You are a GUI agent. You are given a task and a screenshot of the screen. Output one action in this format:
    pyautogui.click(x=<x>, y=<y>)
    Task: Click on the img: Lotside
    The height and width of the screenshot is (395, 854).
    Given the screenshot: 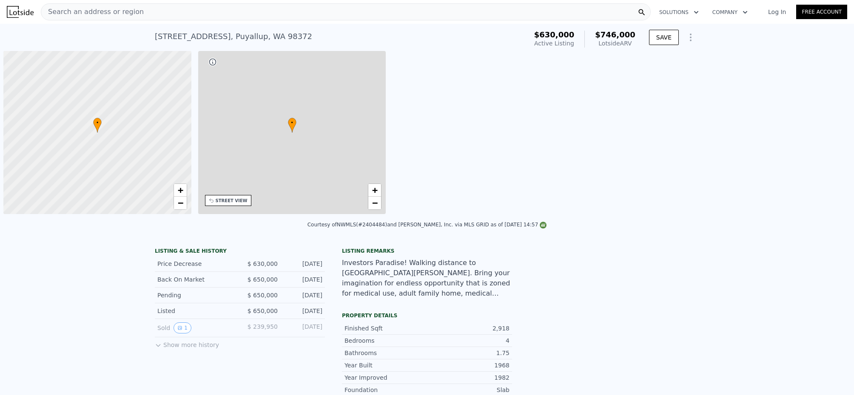 What is the action you would take?
    pyautogui.click(x=20, y=12)
    